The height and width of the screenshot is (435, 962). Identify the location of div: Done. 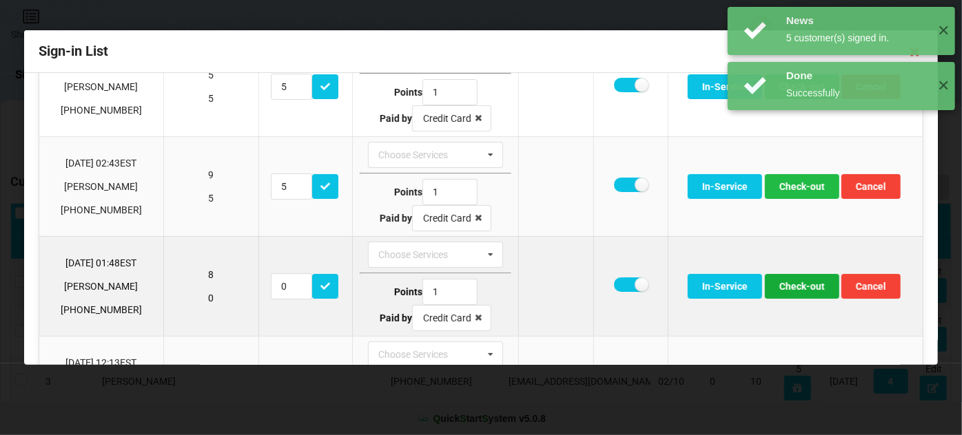
(856, 76).